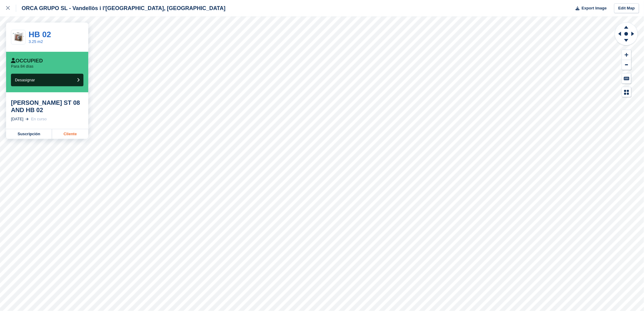  What do you see at coordinates (40, 34) in the screenshot?
I see `a: HB 02` at bounding box center [40, 34].